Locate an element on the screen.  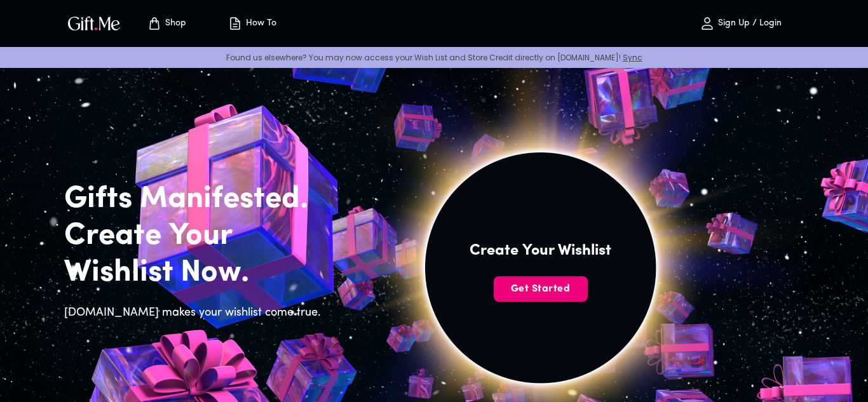
p: Shop is located at coordinates (174, 24).